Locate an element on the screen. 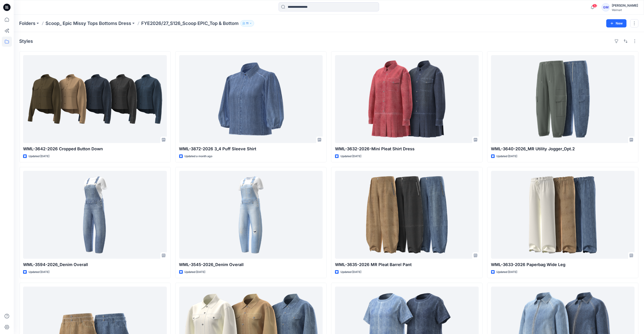  a: WML-3872-2026 3_4 Puff Sleeve Shirt is located at coordinates (251, 99).